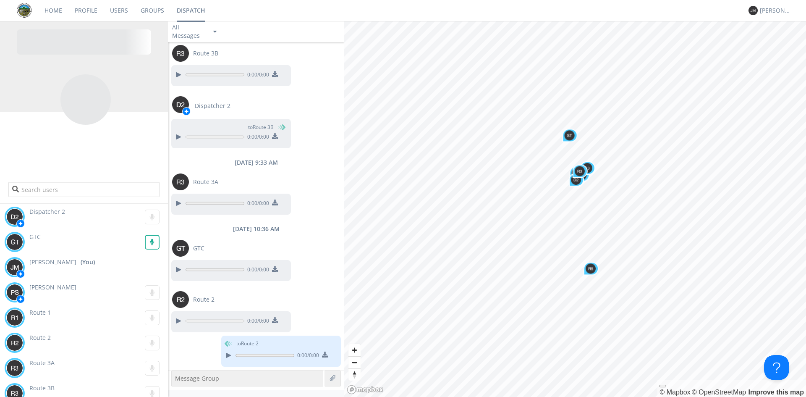  What do you see at coordinates (354, 350) in the screenshot?
I see `span: Zoom in` at bounding box center [354, 350].